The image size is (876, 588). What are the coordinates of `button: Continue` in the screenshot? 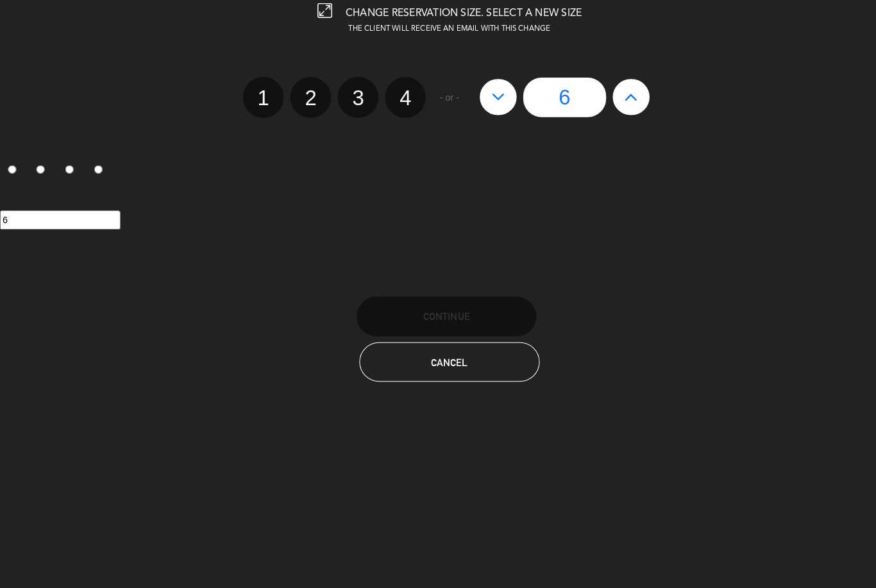 It's located at (435, 323).